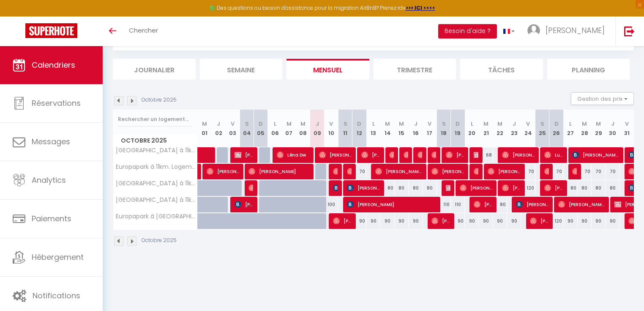 This screenshot has height=311, width=644. I want to click on th: 31, so click(627, 128).